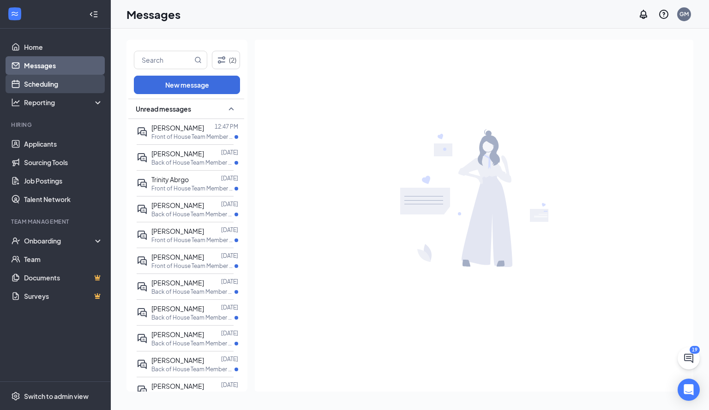  Describe the element at coordinates (231, 109) in the screenshot. I see `svg: SmallChevronUp` at that location.